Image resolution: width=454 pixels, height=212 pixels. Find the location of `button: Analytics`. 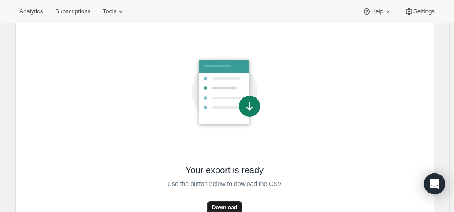

button: Analytics is located at coordinates (31, 11).